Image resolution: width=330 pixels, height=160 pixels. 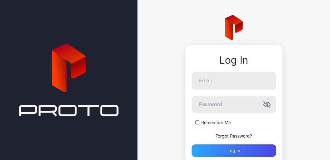 I want to click on button: Log in, so click(x=234, y=150).